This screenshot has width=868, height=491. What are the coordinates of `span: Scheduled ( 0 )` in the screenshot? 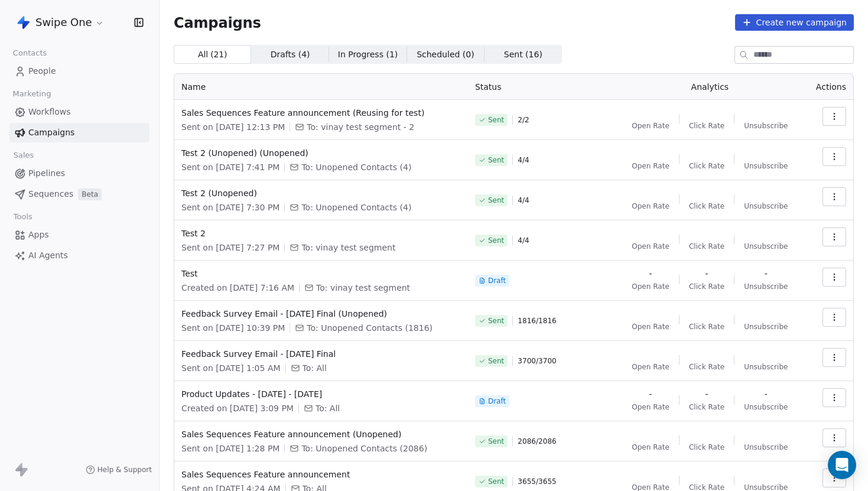 It's located at (445, 54).